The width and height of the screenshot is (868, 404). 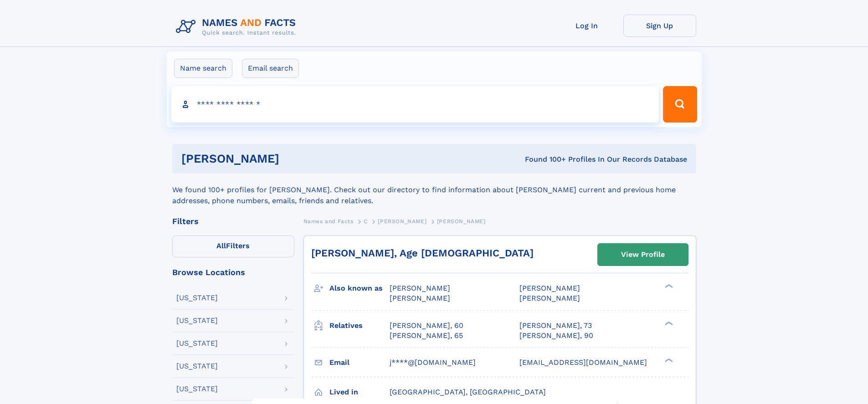 What do you see at coordinates (238, 27) in the screenshot?
I see `img: Logo Names and Facts` at bounding box center [238, 27].